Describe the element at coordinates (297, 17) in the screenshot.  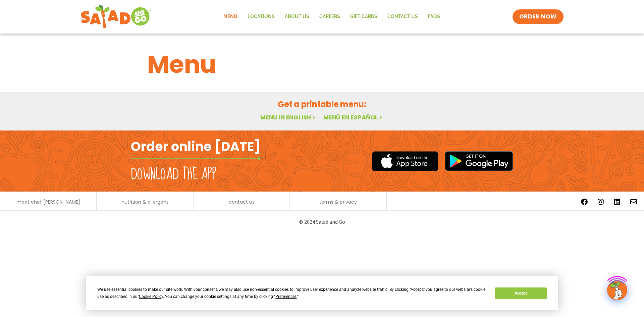
I see `a: About Us` at that location.